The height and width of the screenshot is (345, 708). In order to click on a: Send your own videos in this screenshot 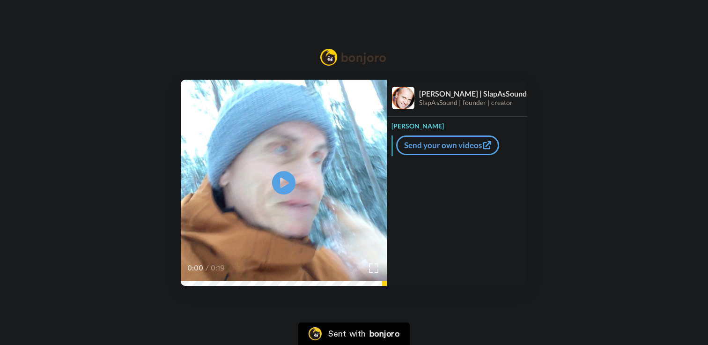, I will do `click(448, 145)`.